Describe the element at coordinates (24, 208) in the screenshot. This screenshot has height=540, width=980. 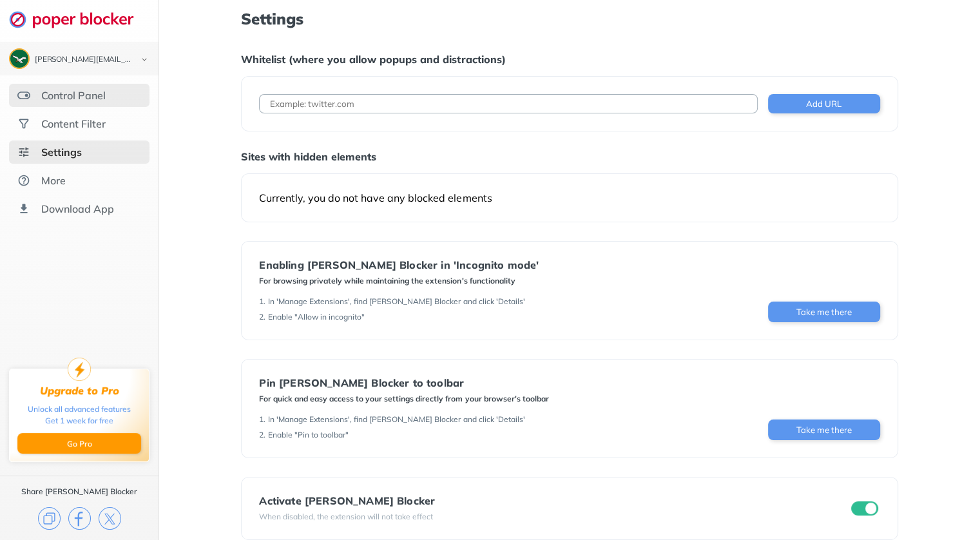
I see `img: download-app.svg` at that location.